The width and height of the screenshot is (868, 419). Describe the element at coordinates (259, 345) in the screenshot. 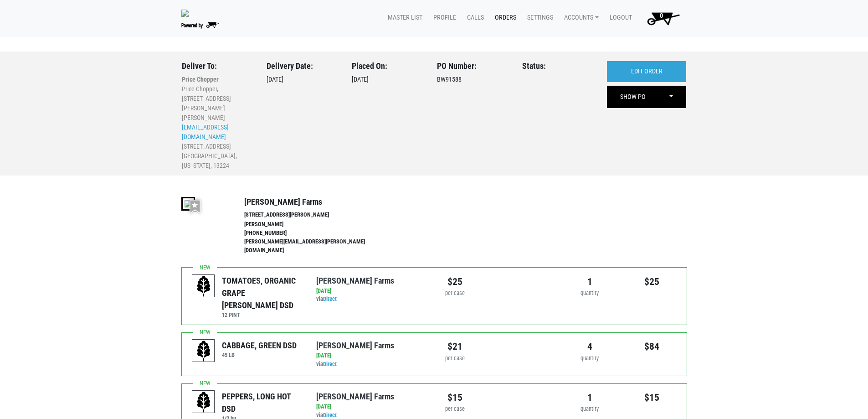

I see `div: CABBAGE, GREEN DSD` at that location.